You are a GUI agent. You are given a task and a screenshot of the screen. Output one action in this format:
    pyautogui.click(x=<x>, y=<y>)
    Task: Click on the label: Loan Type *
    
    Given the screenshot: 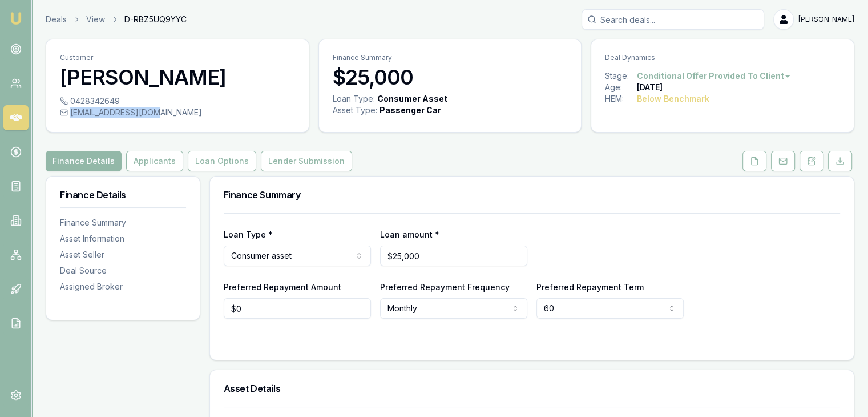 What is the action you would take?
    pyautogui.click(x=248, y=235)
    